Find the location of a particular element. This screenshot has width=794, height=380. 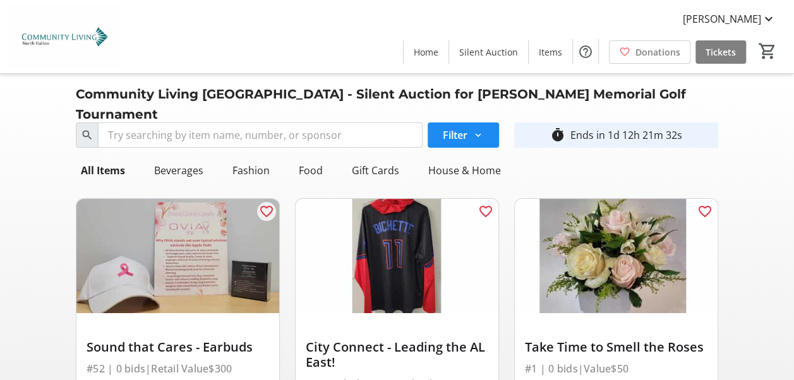

img: City Connect - Leading the AL East! is located at coordinates (396, 256).